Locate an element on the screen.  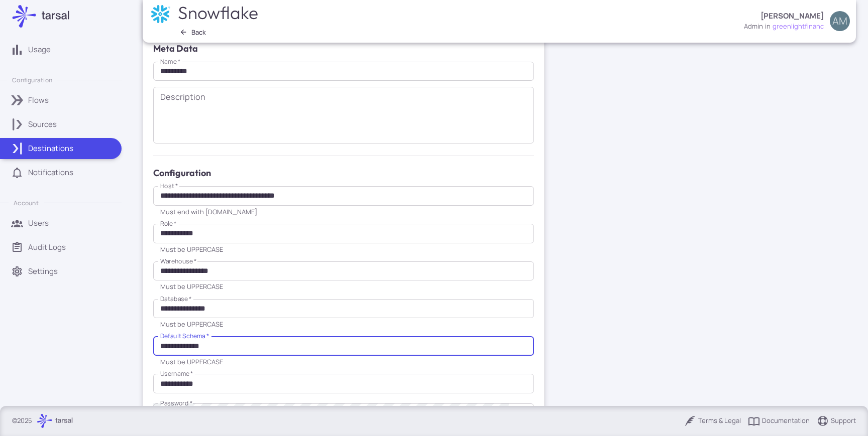
p: Account is located at coordinates (26, 203).